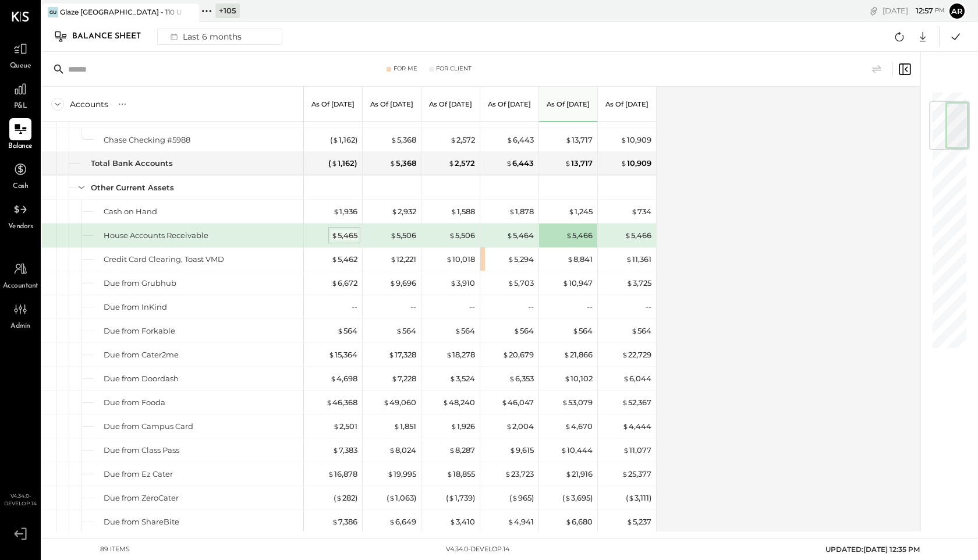  I want to click on div: 6,353, so click(521, 378).